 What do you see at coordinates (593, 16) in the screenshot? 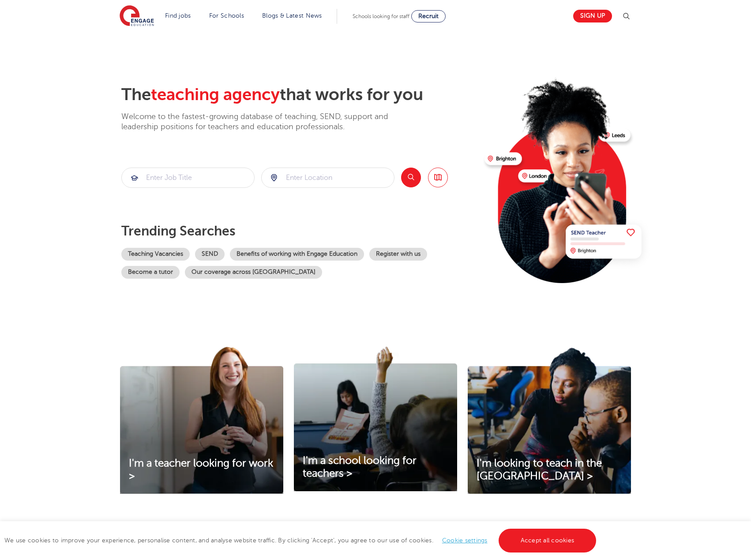
I see `a: Sign up` at bounding box center [593, 16].